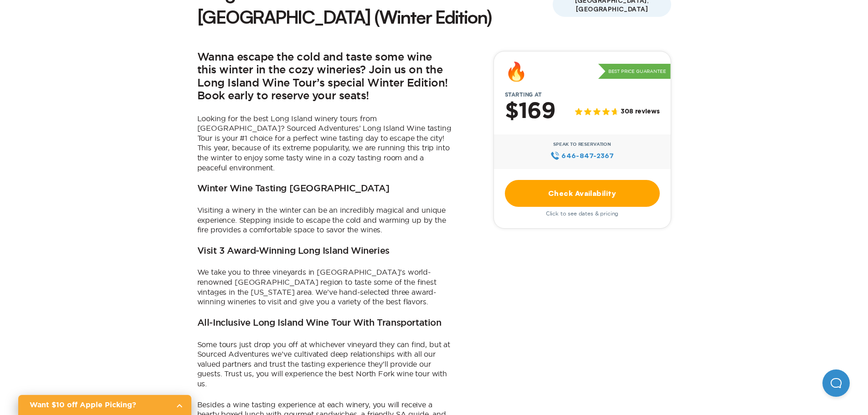 The height and width of the screenshot is (415, 868). Describe the element at coordinates (582, 156) in the screenshot. I see `a: 646‍-847‍-2367` at that location.